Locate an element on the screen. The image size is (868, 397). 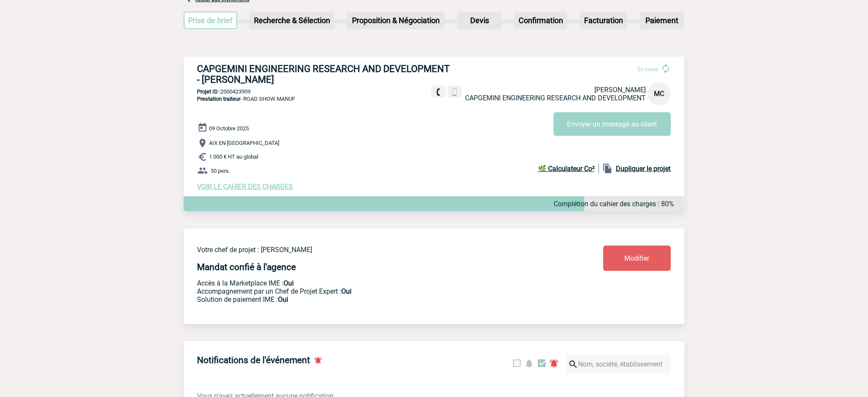
p: Prestation payante is located at coordinates (375, 291).